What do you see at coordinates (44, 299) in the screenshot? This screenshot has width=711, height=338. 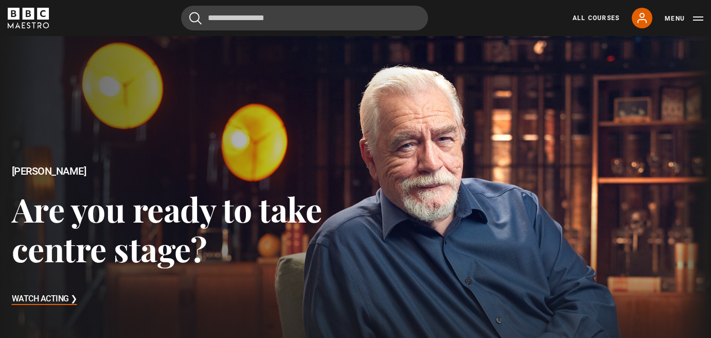 I see `h3: Watch Acting ❯` at bounding box center [44, 299].